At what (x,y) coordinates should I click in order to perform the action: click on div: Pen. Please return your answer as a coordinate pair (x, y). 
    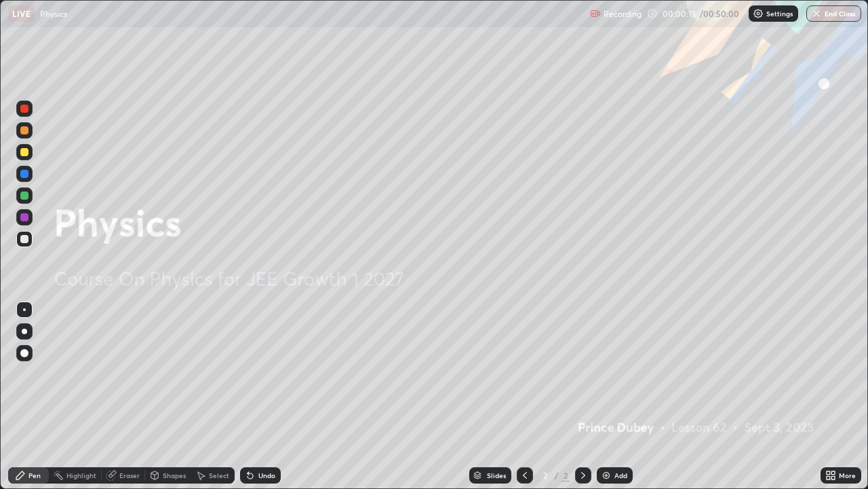
    Looking at the image, I should click on (35, 475).